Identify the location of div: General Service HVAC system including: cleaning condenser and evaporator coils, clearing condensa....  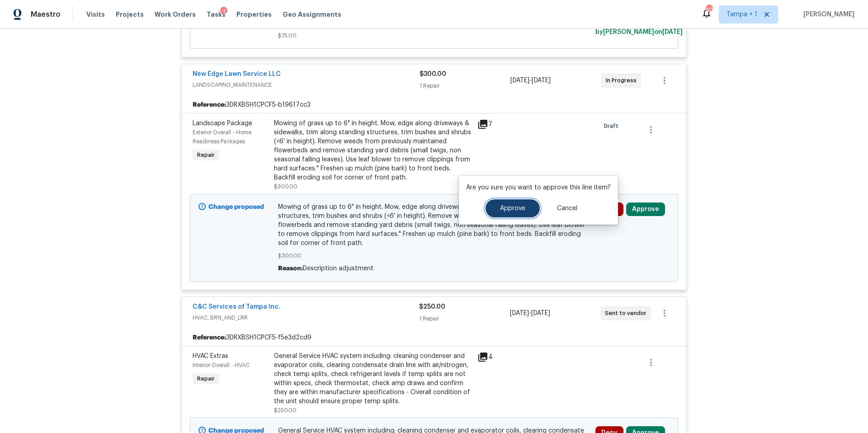
(373, 379).